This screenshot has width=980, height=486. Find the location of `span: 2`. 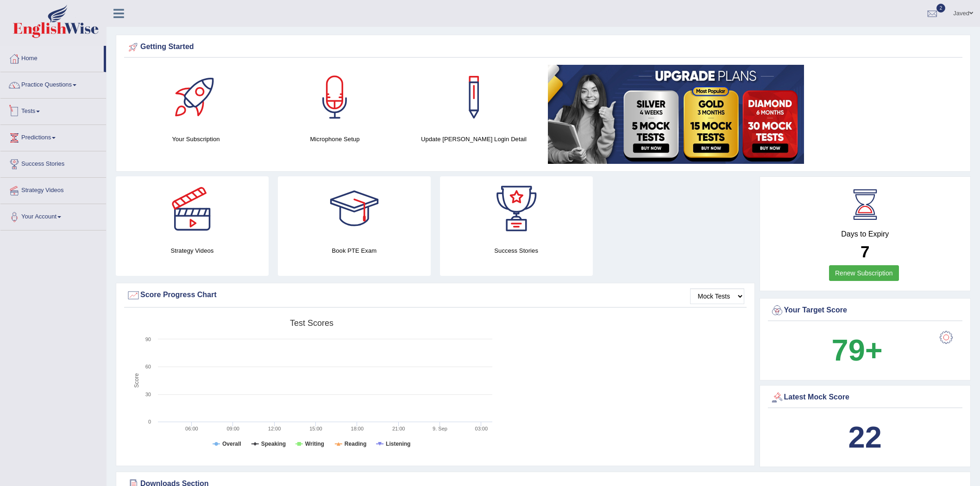

span: 2 is located at coordinates (941, 8).